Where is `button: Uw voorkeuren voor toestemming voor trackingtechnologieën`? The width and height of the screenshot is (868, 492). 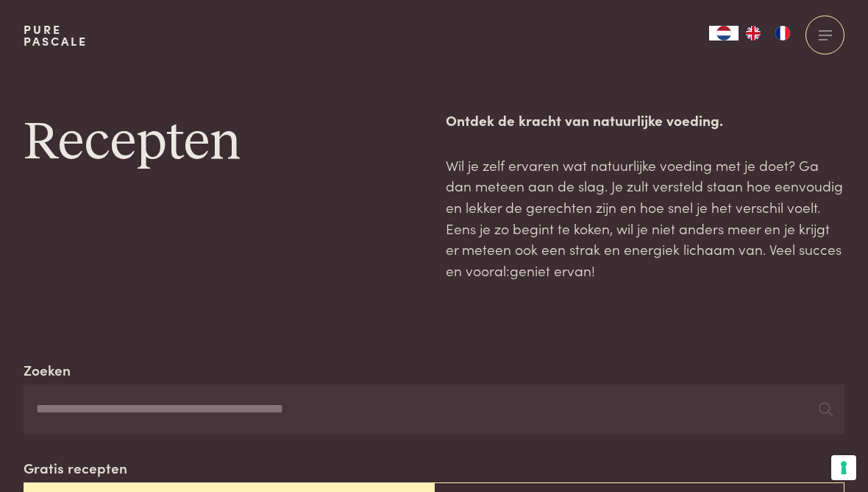 button: Uw voorkeuren voor toestemming voor trackingtechnologieën is located at coordinates (843, 467).